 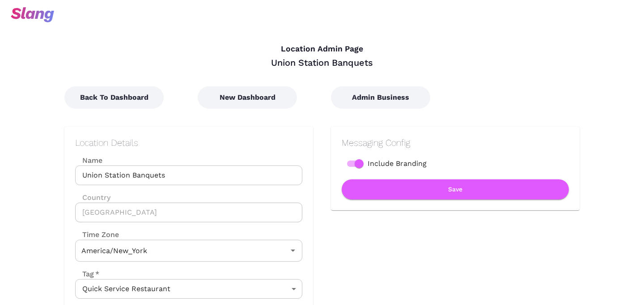 I want to click on h4: Location Admin Page, so click(x=322, y=49).